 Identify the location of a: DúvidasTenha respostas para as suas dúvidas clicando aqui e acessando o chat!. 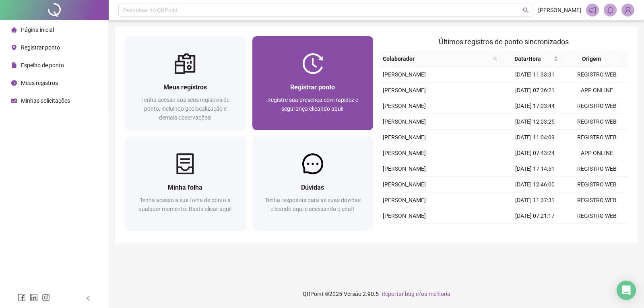
(312, 183).